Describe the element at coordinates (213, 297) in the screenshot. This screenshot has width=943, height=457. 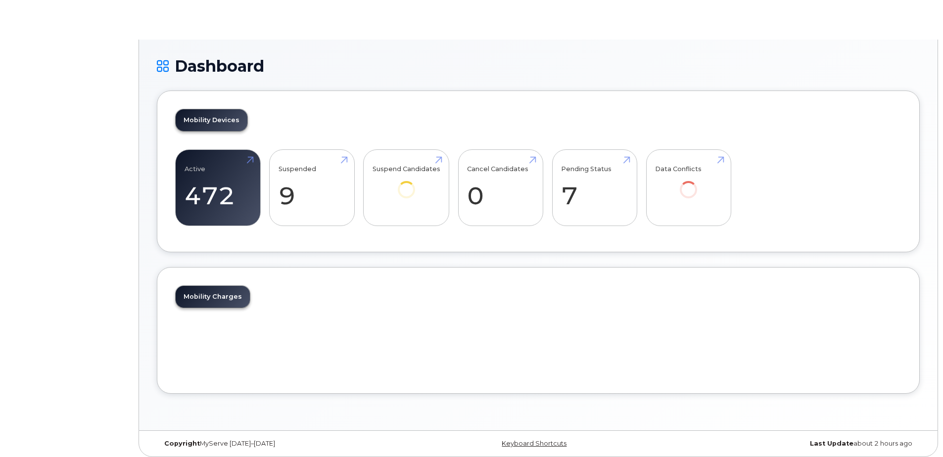
I see `a: Mobility Charges` at that location.